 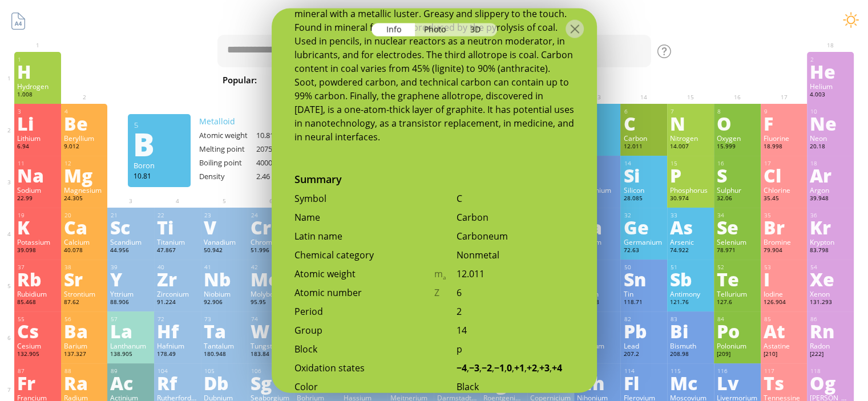 I want to click on div: 37, so click(x=38, y=267).